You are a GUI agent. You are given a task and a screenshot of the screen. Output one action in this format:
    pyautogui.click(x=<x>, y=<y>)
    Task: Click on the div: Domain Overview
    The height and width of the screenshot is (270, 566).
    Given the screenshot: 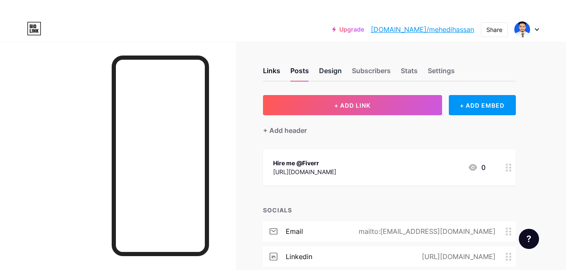 What is the action you would take?
    pyautogui.click(x=53, y=52)
    